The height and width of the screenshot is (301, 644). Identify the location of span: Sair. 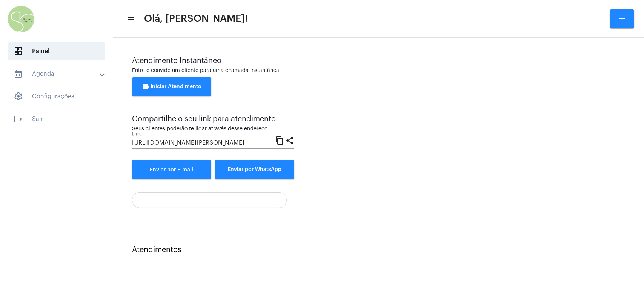
(56, 119).